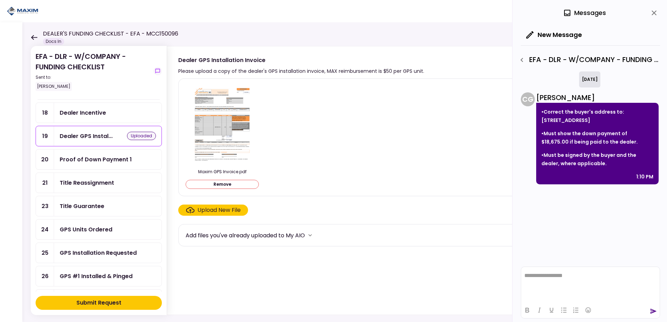 Image resolution: width=667 pixels, height=322 pixels. What do you see at coordinates (69, 9) in the screenshot?
I see `body: Rich Text Area. Press ALT-0 for help.` at bounding box center [69, 9].